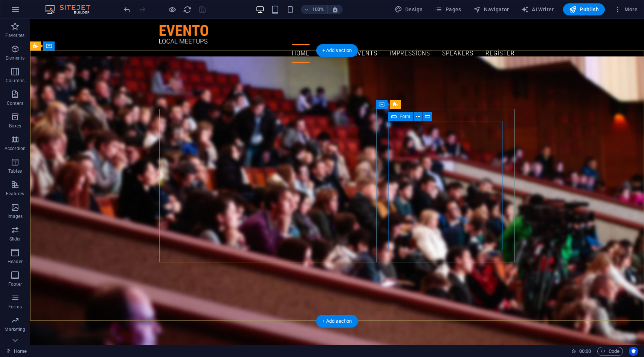 This screenshot has width=644, height=357. What do you see at coordinates (15, 262) in the screenshot?
I see `p: Header` at bounding box center [15, 262].